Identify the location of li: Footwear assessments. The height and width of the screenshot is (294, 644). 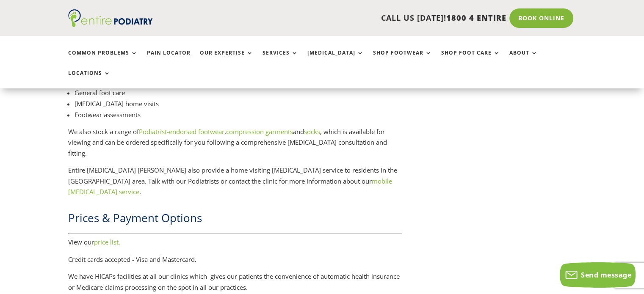
(238, 115).